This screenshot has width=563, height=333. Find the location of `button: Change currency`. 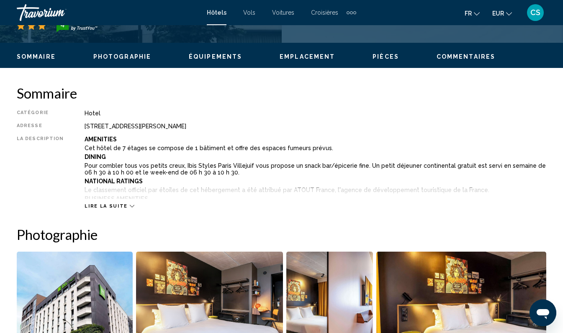

button: Change currency is located at coordinates (502, 13).